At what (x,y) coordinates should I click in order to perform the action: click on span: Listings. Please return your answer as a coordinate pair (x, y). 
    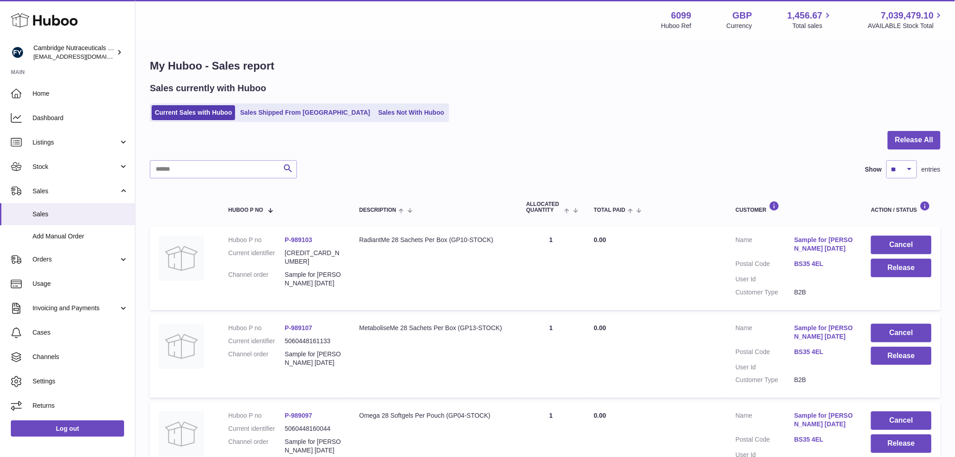
    Looking at the image, I should click on (75, 142).